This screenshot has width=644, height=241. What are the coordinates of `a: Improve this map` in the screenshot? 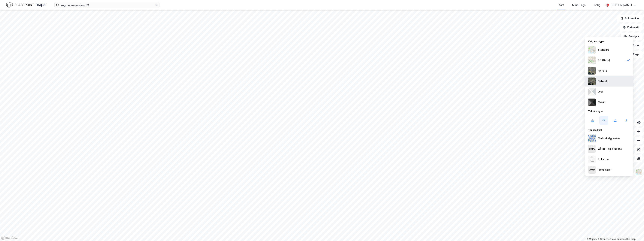 It's located at (626, 240).